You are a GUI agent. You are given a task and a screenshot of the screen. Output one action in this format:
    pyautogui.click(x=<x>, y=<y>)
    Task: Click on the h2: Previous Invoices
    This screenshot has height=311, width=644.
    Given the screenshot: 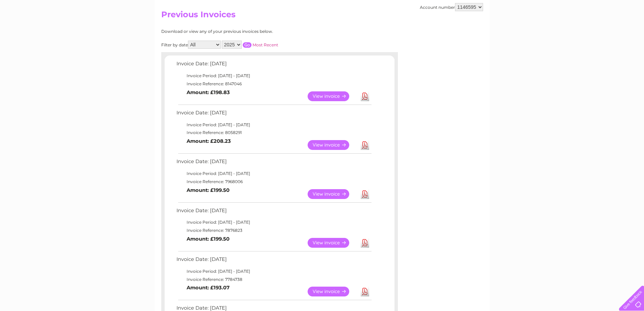 What is the action you would take?
    pyautogui.click(x=322, y=16)
    